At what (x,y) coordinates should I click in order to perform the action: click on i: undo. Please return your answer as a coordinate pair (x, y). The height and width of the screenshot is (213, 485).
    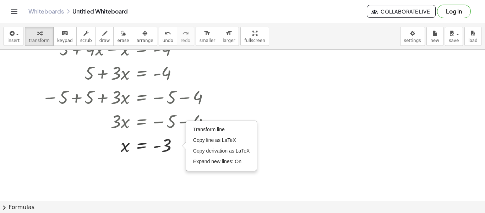
    Looking at the image, I should click on (168, 33).